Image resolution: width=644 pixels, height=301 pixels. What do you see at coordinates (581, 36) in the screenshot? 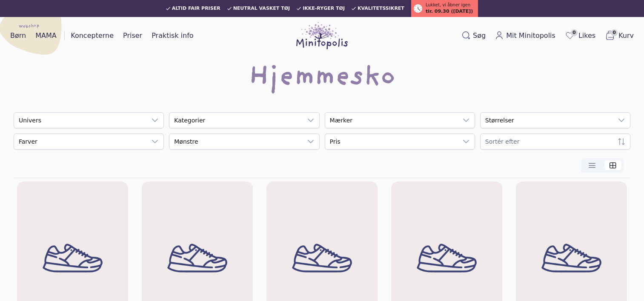
I see `a: 0Likes` at bounding box center [581, 36].